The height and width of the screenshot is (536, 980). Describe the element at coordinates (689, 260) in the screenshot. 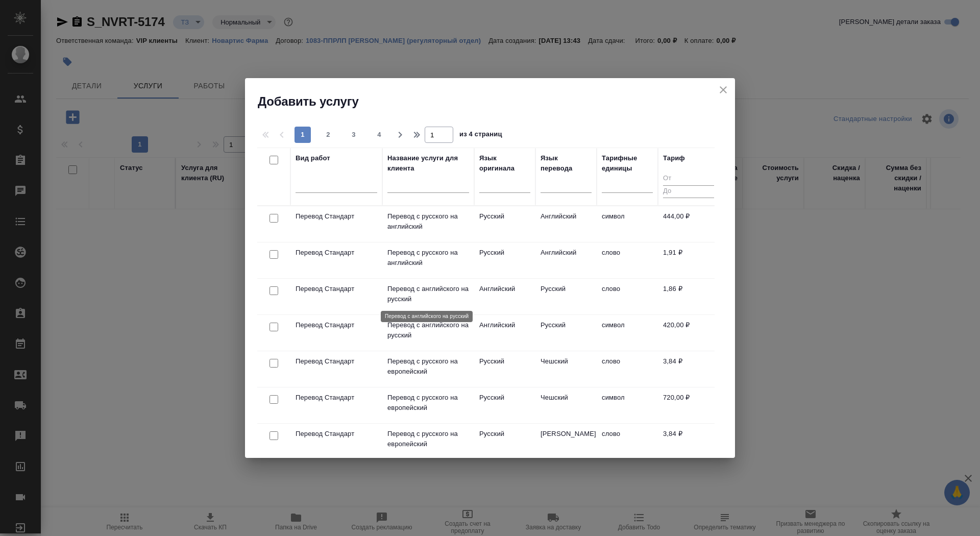

I see `td: 1,91 ₽` at that location.